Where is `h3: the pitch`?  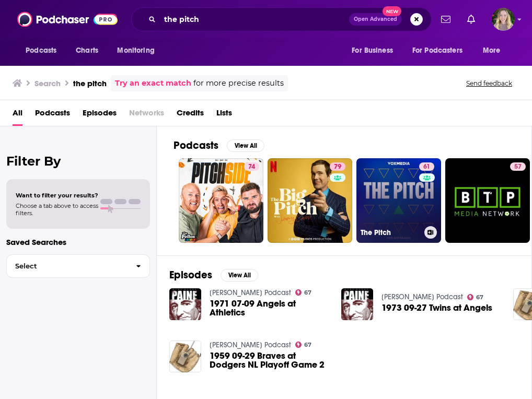 h3: the pitch is located at coordinates (90, 83).